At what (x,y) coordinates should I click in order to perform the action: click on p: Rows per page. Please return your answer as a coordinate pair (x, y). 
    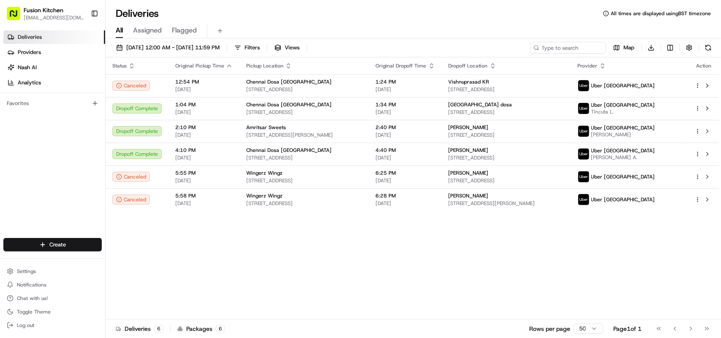
    Looking at the image, I should click on (549, 329).